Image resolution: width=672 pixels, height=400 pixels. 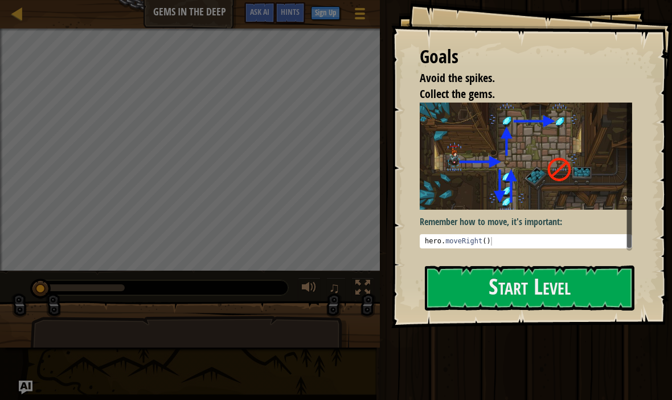 I want to click on button: Toggle fullscreen, so click(x=363, y=289).